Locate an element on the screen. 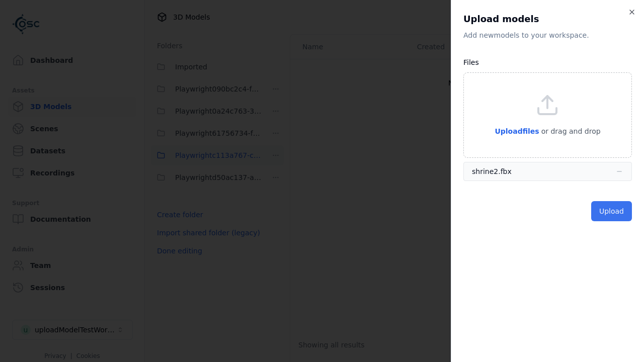 Image resolution: width=644 pixels, height=362 pixels. div: shrine2.fbx is located at coordinates (491, 172).